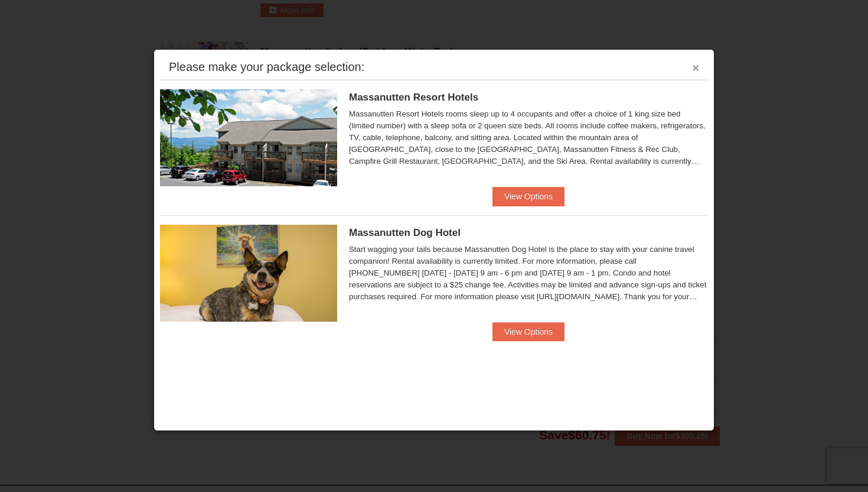 This screenshot has height=492, width=868. What do you see at coordinates (266, 67) in the screenshot?
I see `div: Please make your package selection:` at bounding box center [266, 67].